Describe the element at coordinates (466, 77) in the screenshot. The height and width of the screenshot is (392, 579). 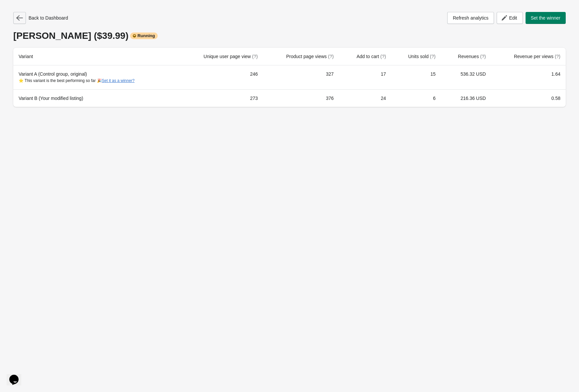
I see `td: 536.32 USD` at that location.